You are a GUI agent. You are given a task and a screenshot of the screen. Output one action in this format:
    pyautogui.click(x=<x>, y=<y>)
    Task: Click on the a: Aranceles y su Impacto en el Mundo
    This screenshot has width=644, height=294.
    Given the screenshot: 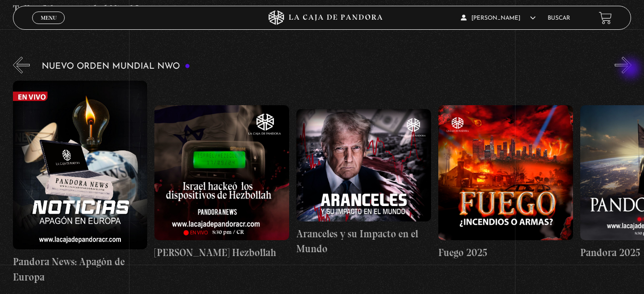 What is the action you would take?
    pyautogui.click(x=364, y=183)
    